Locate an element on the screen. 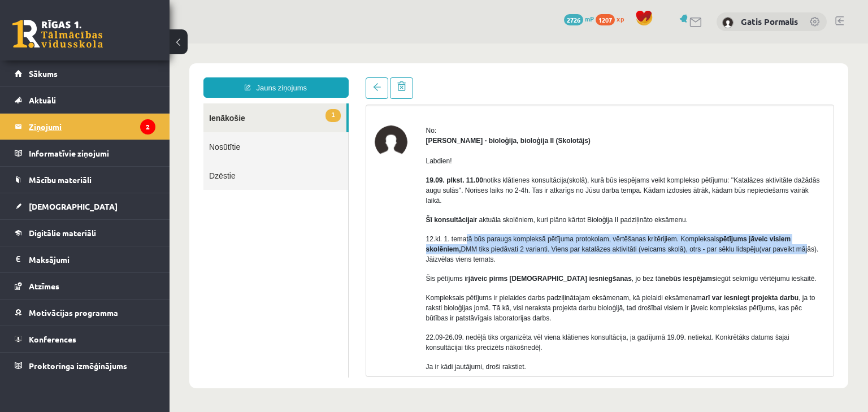  strong: arī var iesniegt projekta darbu is located at coordinates (580, 254).